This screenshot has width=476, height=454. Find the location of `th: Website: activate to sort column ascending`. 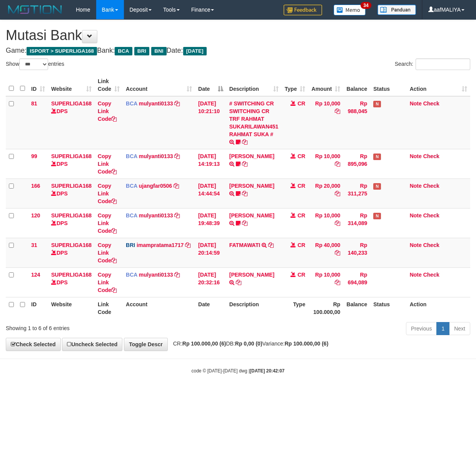

th: Website: activate to sort column ascending is located at coordinates (71, 85).